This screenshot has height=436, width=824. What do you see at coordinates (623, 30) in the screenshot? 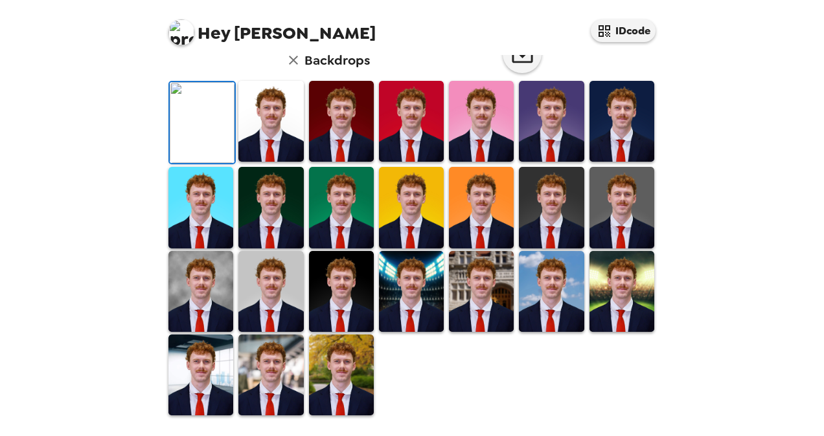
I see `button: IDcode` at bounding box center [623, 30].